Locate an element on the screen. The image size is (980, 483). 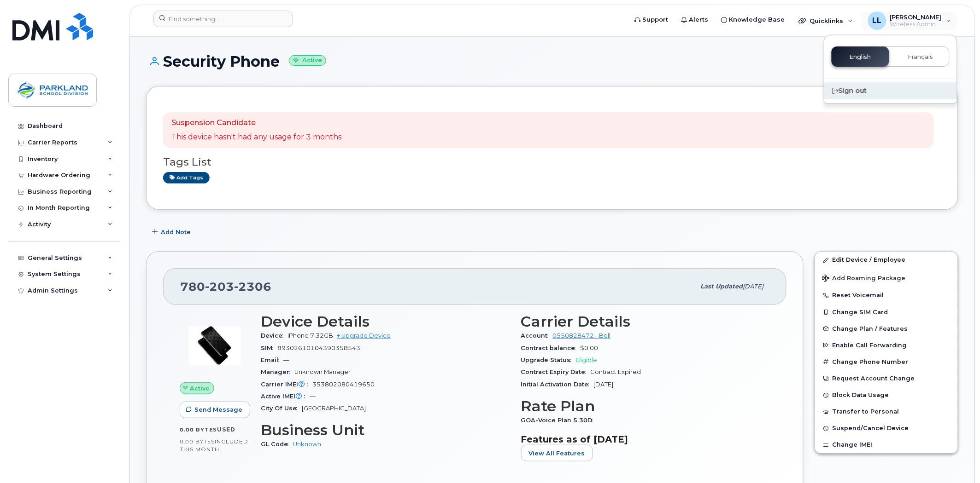
span: 780 is located at coordinates (226, 287).